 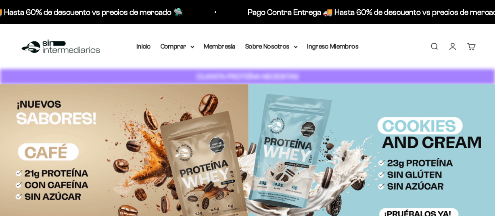 What do you see at coordinates (178, 46) in the screenshot?
I see `summary: Comprar` at bounding box center [178, 46].